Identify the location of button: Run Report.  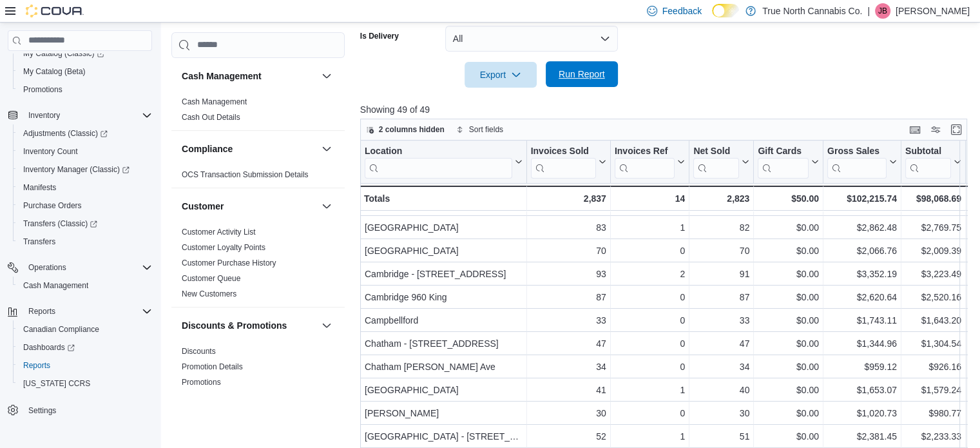
(582, 75).